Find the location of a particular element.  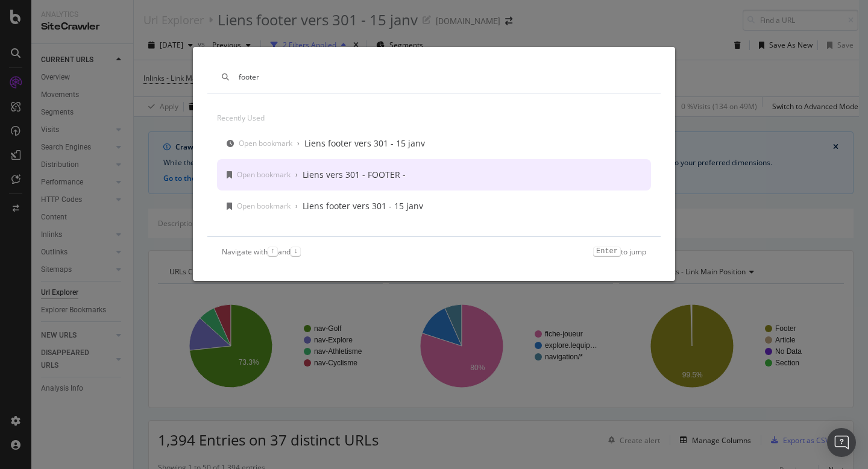

input: Type a command or search… is located at coordinates (443, 76).